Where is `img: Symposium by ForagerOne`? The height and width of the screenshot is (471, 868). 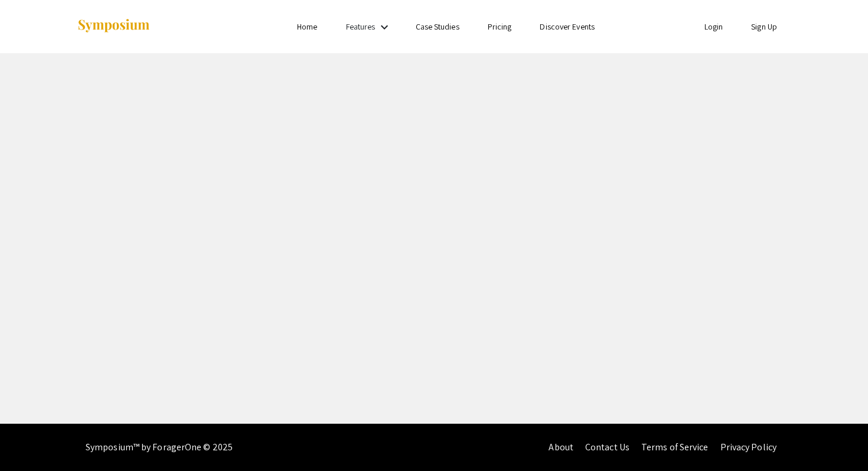 img: Symposium by ForagerOne is located at coordinates (114, 26).